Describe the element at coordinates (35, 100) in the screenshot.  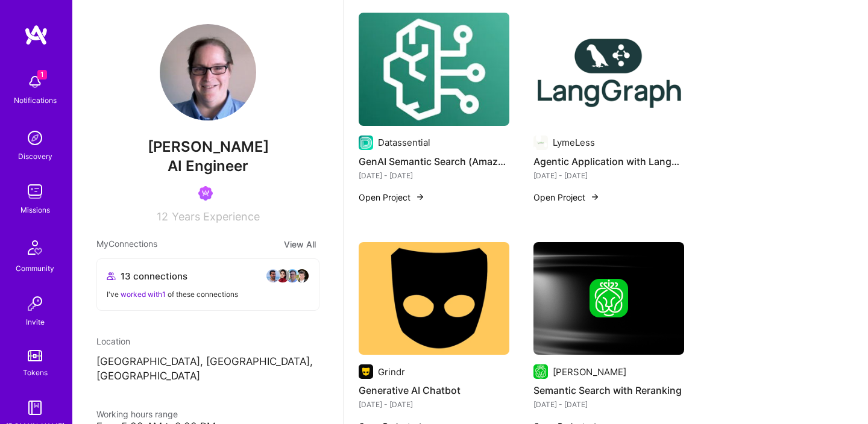
I see `div: Notifications` at that location.